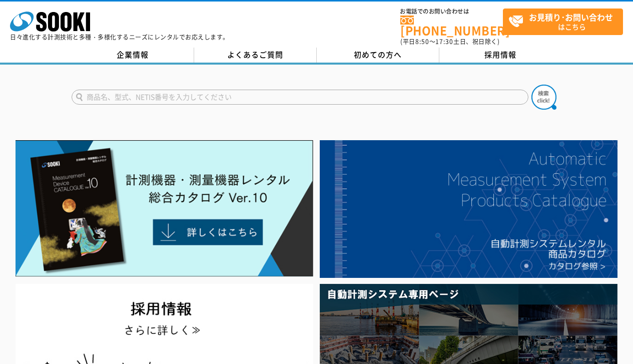 Image resolution: width=633 pixels, height=364 pixels. Describe the element at coordinates (133, 55) in the screenshot. I see `a: 企業情報` at that location.